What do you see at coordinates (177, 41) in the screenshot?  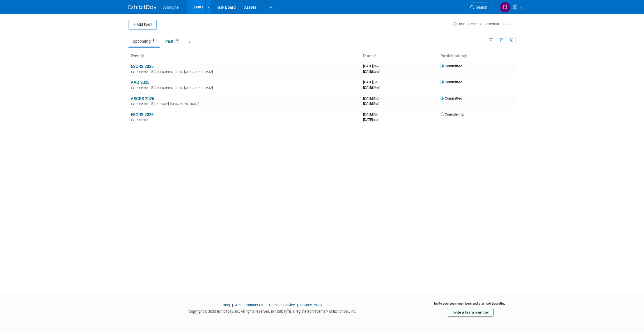 I see `span: 12` at bounding box center [177, 41].